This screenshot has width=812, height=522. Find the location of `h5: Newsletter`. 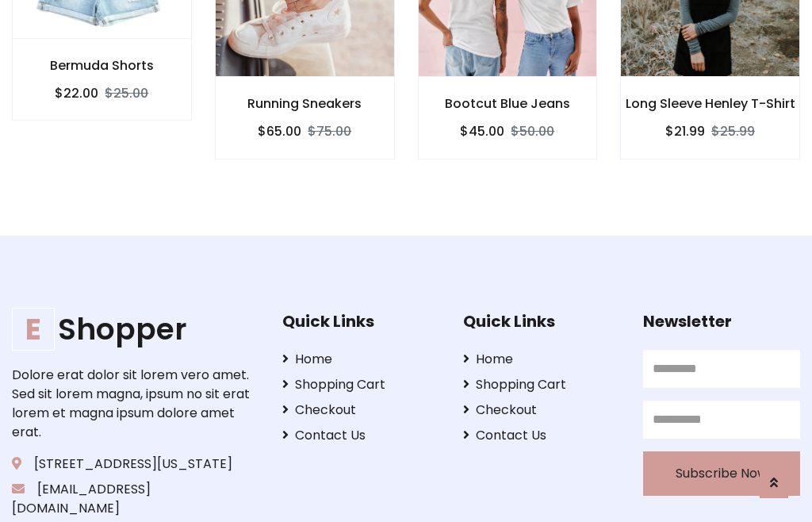

h5: Newsletter is located at coordinates (722, 321).